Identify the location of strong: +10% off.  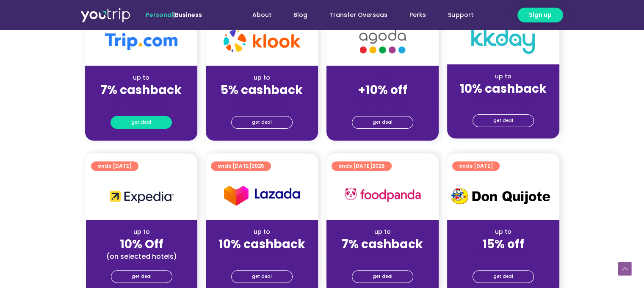
(382, 90).